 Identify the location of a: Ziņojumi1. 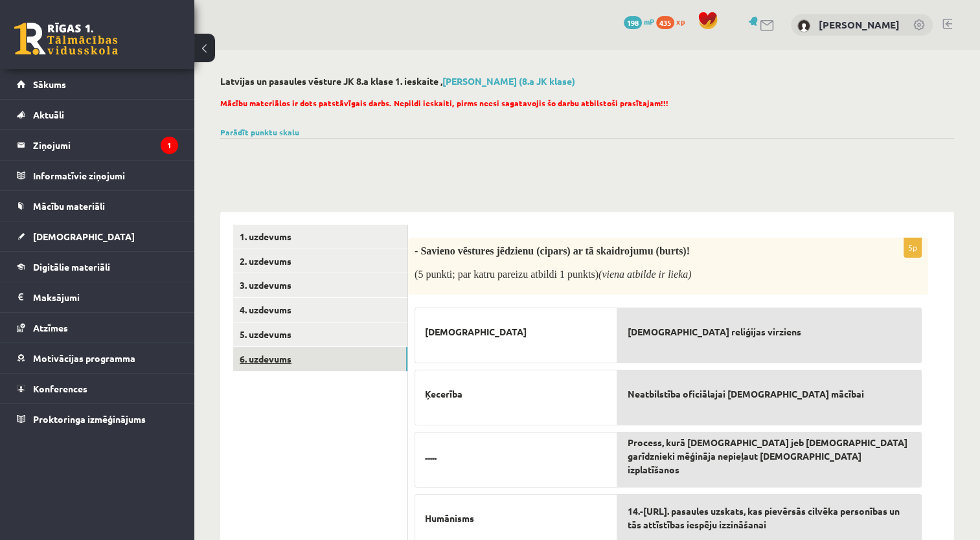
(97, 145).